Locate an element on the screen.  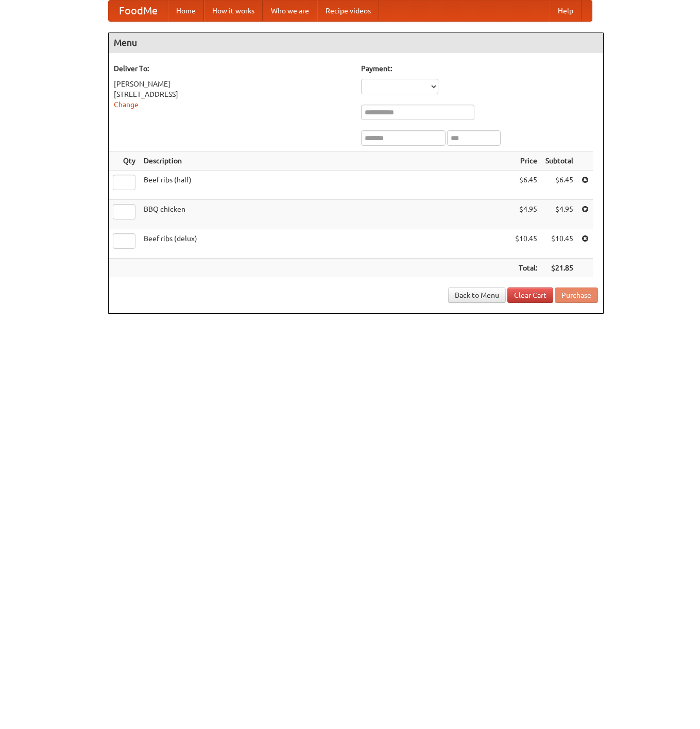
a: Recipe videos is located at coordinates (348, 11).